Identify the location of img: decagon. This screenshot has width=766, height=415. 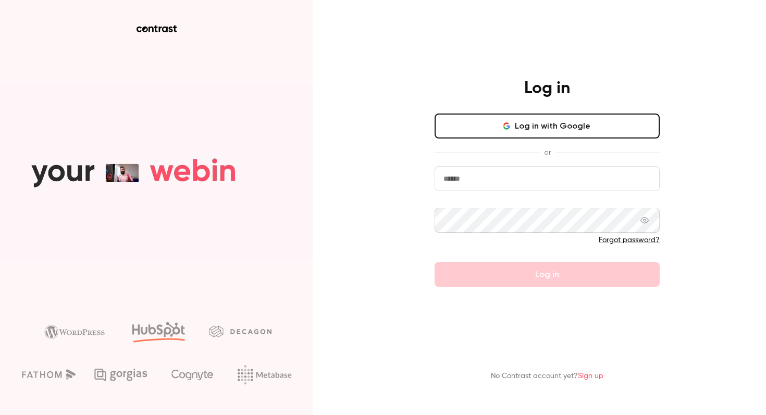
(240, 331).